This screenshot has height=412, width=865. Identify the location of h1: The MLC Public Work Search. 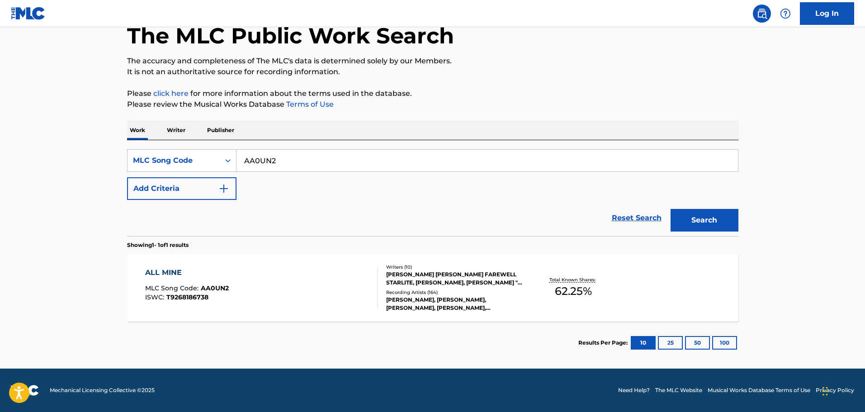
(290, 36).